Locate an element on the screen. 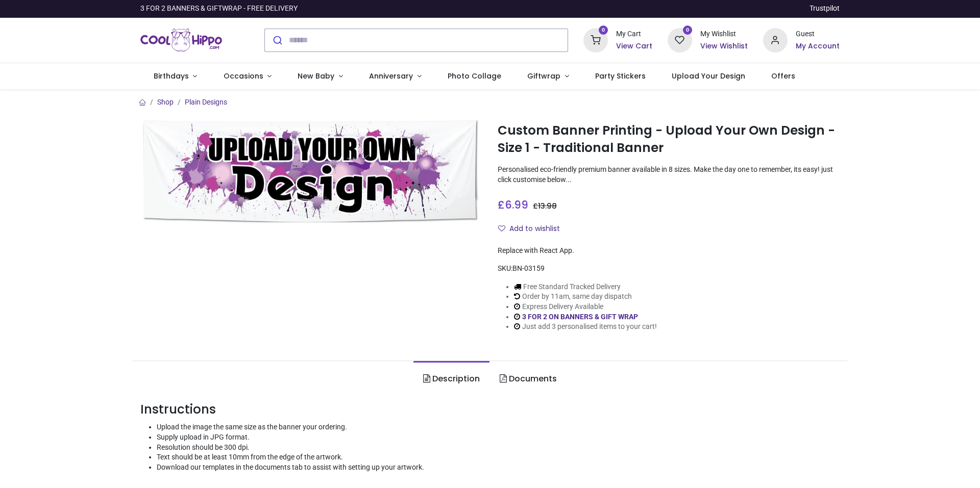 The image size is (980, 488). span: Offers is located at coordinates (783, 76).